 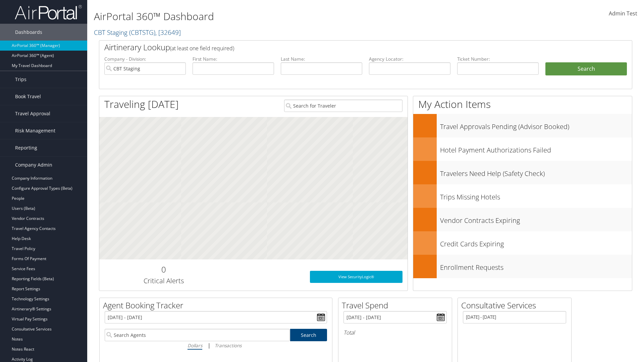 I want to click on h2: Consultative Services, so click(x=516, y=305).